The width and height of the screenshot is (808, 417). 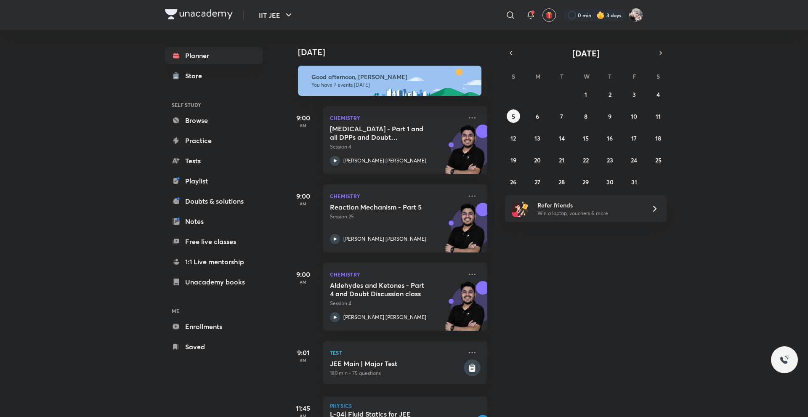 I want to click on a: Saved, so click(x=214, y=347).